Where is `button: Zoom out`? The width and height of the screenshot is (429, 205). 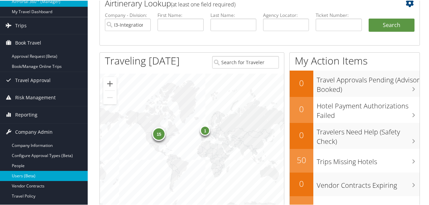
button: Zoom out is located at coordinates (110, 97).